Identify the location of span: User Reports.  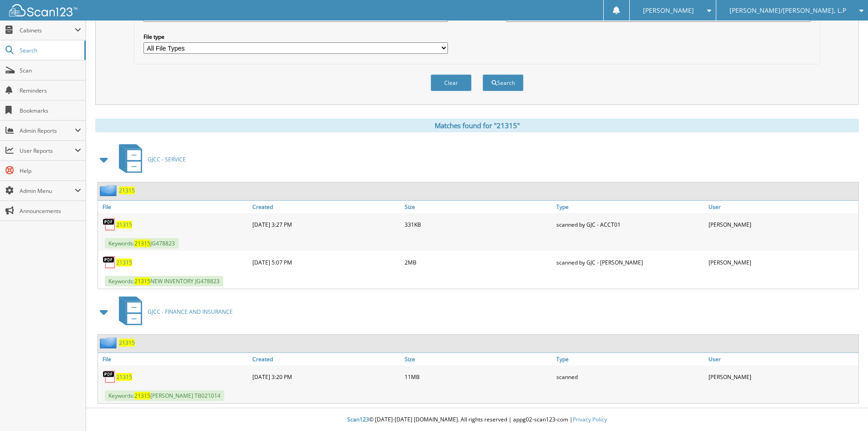
(47, 151).